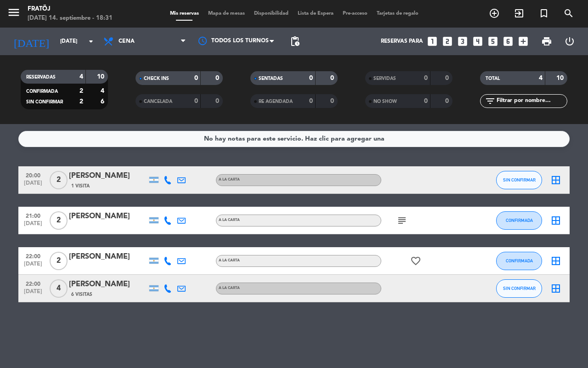 This screenshot has width=588, height=368. I want to click on span: Disponibilidad, so click(271, 13).